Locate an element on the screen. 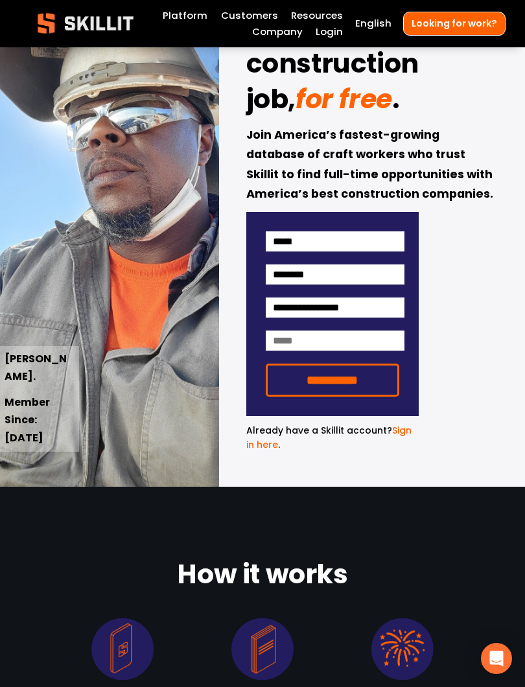 This screenshot has width=525, height=687. a: Sign in here is located at coordinates (329, 438).